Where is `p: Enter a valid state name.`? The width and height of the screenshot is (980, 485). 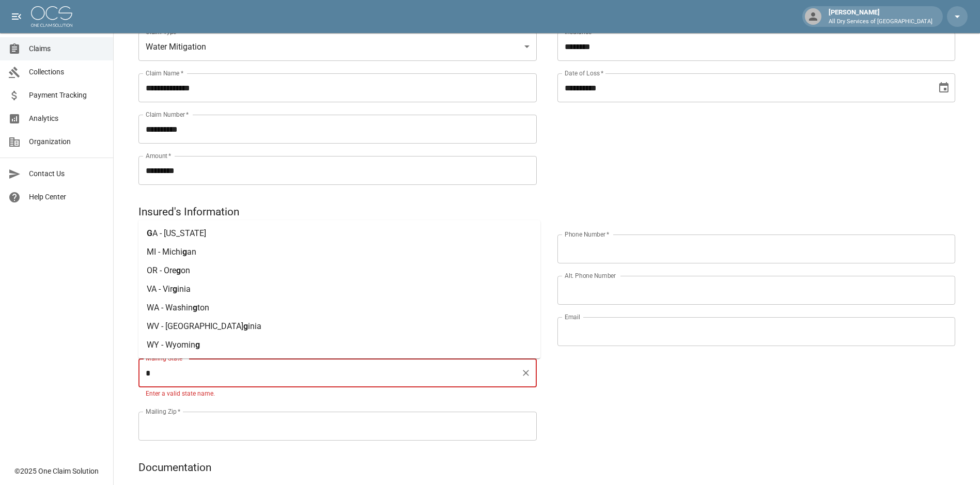
p: Enter a valid state name. is located at coordinates (337, 394).